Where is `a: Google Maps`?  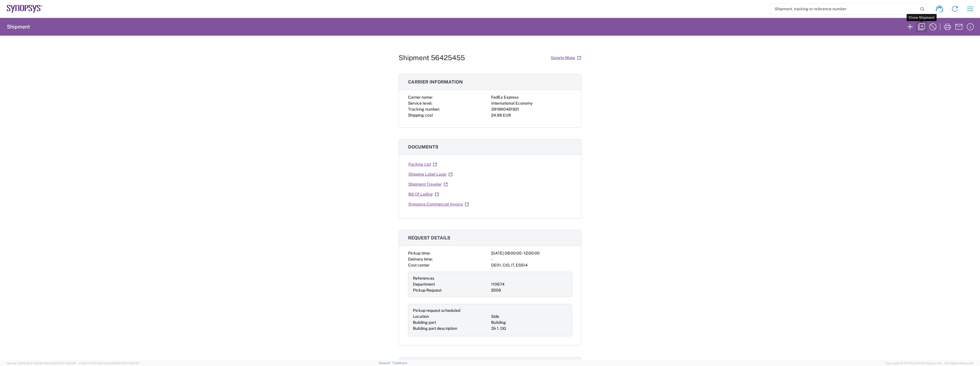
a: Google Maps is located at coordinates (566, 58).